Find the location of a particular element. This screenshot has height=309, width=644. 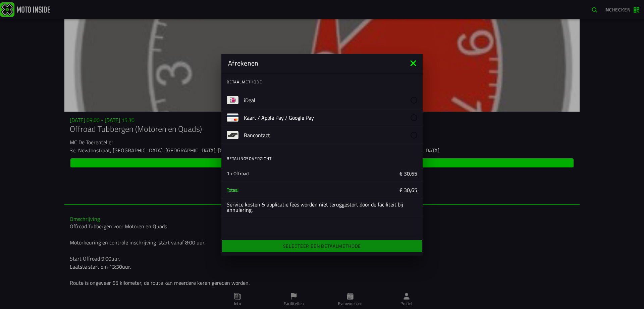

ion-label: Betaalmethode is located at coordinates (325, 82).